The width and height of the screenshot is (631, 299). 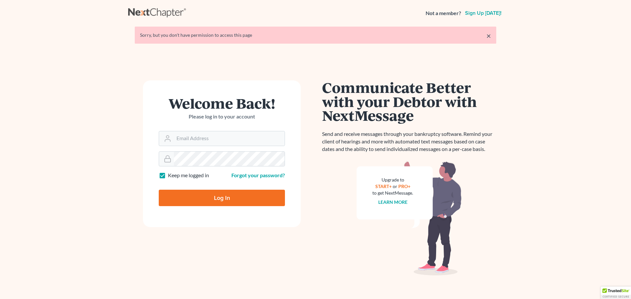 What do you see at coordinates (395, 186) in the screenshot?
I see `span: or` at bounding box center [395, 186].